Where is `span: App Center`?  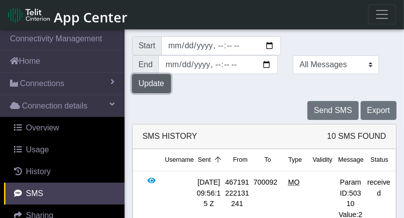
span: App Center is located at coordinates (91, 17).